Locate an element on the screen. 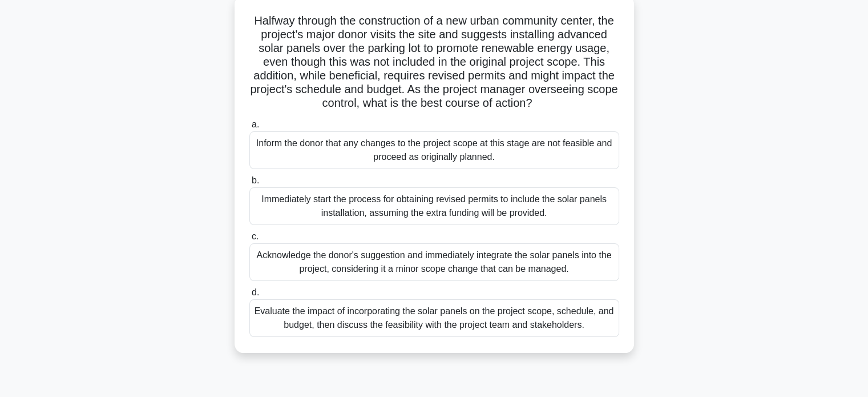 This screenshot has width=868, height=397. div: Immediately start the process for obtaining revised permits to include the solar panels installat... is located at coordinates (434, 206).